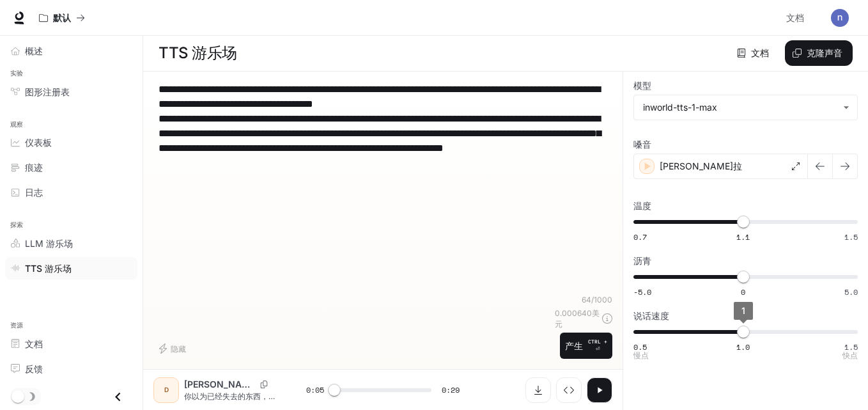  What do you see at coordinates (264, 384) in the screenshot?
I see `button: 复制语音ID` at bounding box center [264, 384].